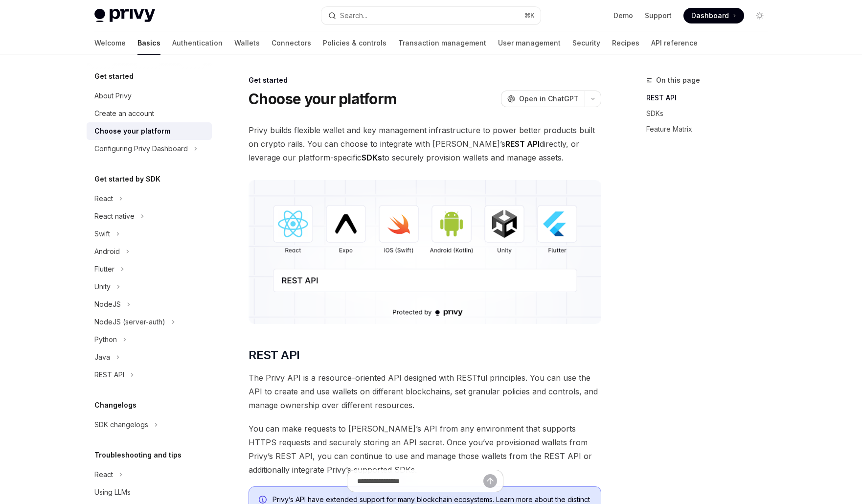 The width and height of the screenshot is (862, 504). Describe the element at coordinates (132, 131) in the screenshot. I see `div: Choose your platform` at that location.